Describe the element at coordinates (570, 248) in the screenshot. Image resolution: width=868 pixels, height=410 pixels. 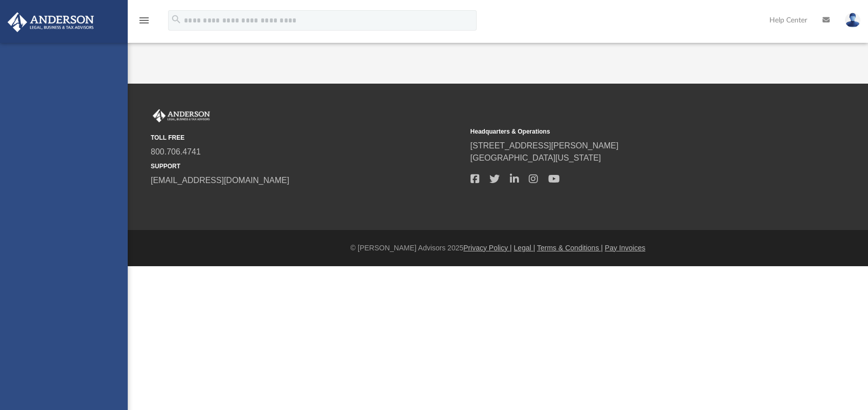
I see `a: Terms & Conditions |` at that location.